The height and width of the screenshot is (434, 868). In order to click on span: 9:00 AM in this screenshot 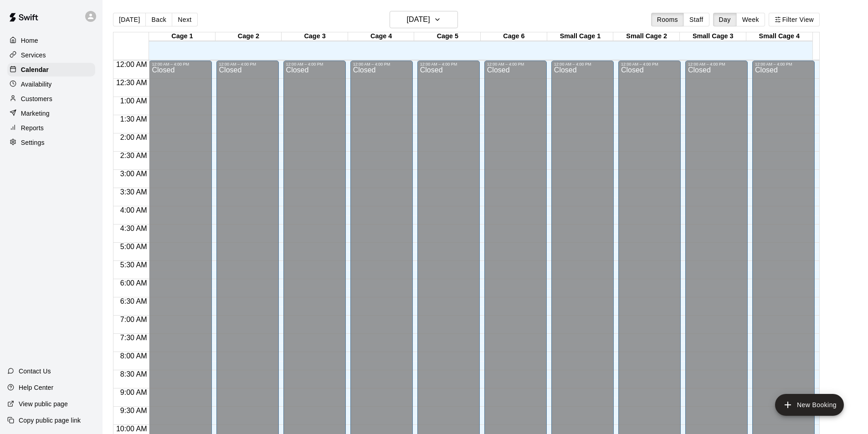, I will do `click(134, 392)`.